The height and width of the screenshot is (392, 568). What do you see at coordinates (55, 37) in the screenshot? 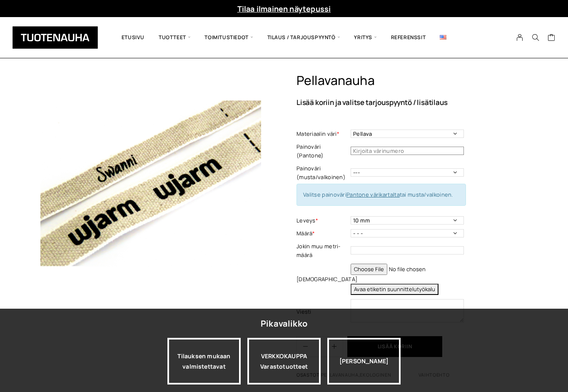
I see `img: Tuotenauha Oy` at bounding box center [55, 37].